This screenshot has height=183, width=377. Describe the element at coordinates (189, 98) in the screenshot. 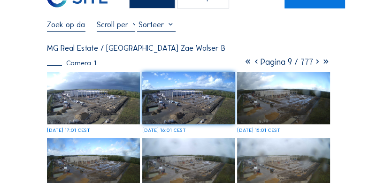

I see `img: image_53600061` at that location.